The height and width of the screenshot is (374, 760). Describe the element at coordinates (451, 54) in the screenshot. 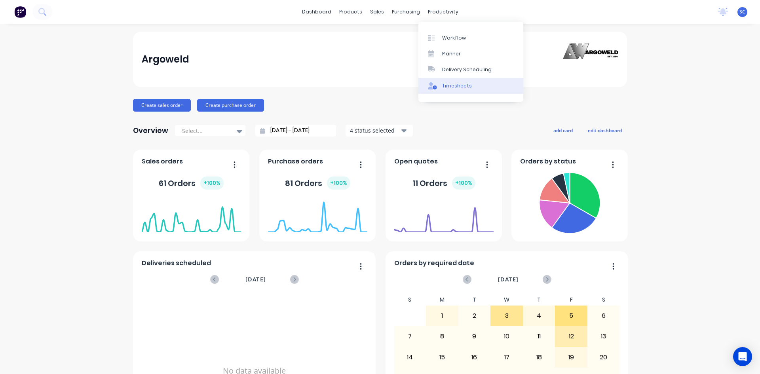

I see `div: Planner` at that location.